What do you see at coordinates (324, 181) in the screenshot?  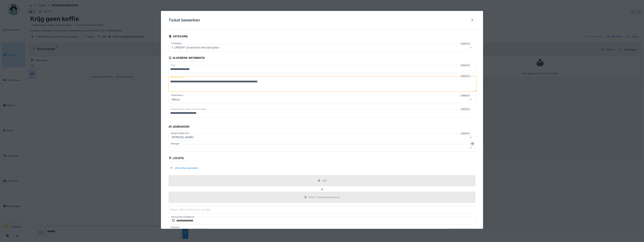 I see `div: L68` at bounding box center [324, 181].